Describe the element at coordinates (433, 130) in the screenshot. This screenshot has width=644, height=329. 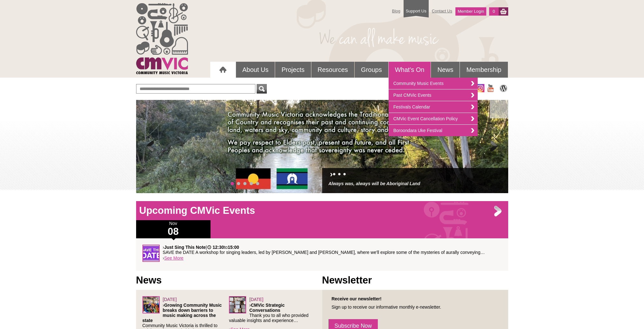
I see `a: Boroondara Uke Festival` at that location.